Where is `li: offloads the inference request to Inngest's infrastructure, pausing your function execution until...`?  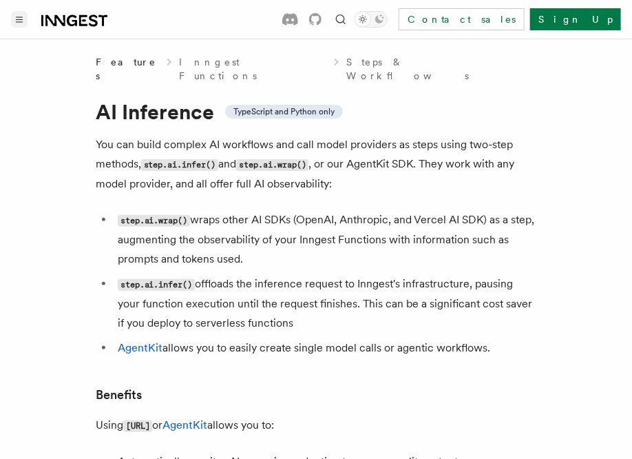
li: offloads the inference request to Inngest's infrastructure, pausing your function execution until... is located at coordinates (325, 303).